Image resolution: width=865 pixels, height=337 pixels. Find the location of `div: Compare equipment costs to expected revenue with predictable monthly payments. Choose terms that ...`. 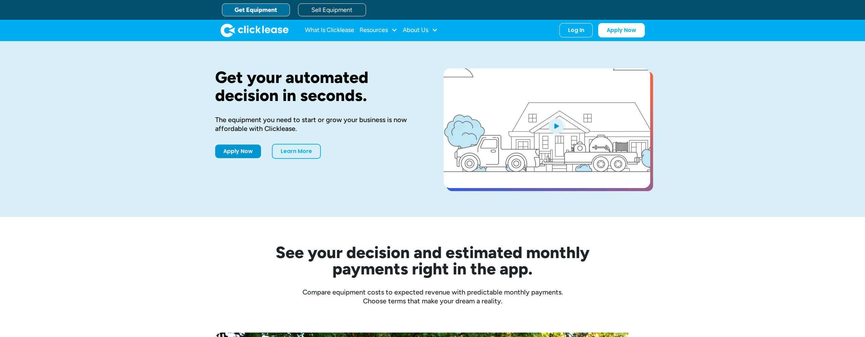

div: Compare equipment costs to expected revenue with predictable monthly payments. Choose terms that ... is located at coordinates (433, 297).